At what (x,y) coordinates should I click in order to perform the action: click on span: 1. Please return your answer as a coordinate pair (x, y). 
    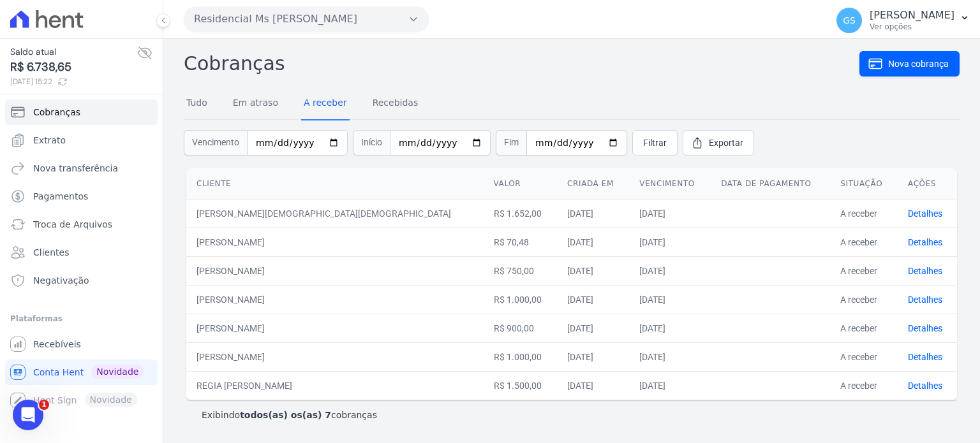
    Looking at the image, I should click on (44, 405).